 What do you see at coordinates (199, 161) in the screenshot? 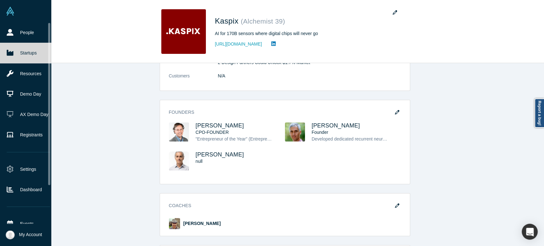
I see `span: null` at bounding box center [199, 161].